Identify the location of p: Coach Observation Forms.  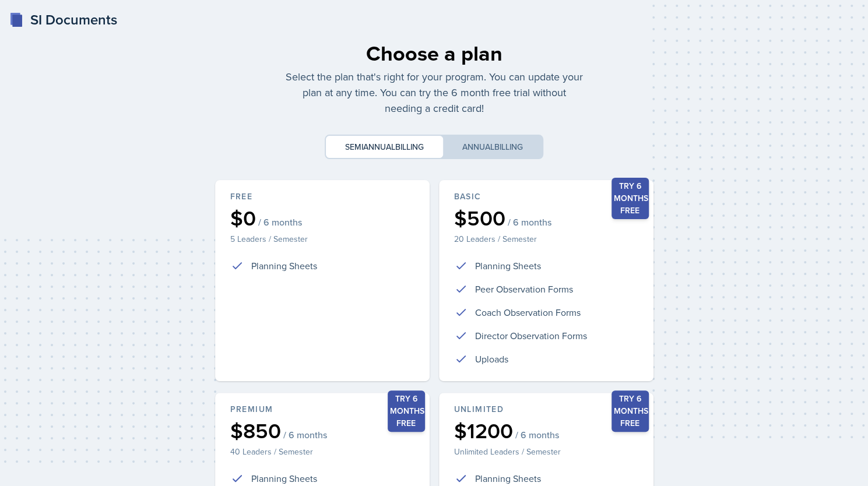
(528, 312).